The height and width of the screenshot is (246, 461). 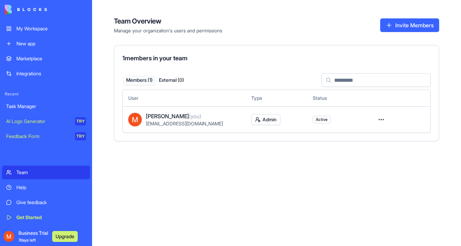 I want to click on a: Get Started, so click(x=46, y=218).